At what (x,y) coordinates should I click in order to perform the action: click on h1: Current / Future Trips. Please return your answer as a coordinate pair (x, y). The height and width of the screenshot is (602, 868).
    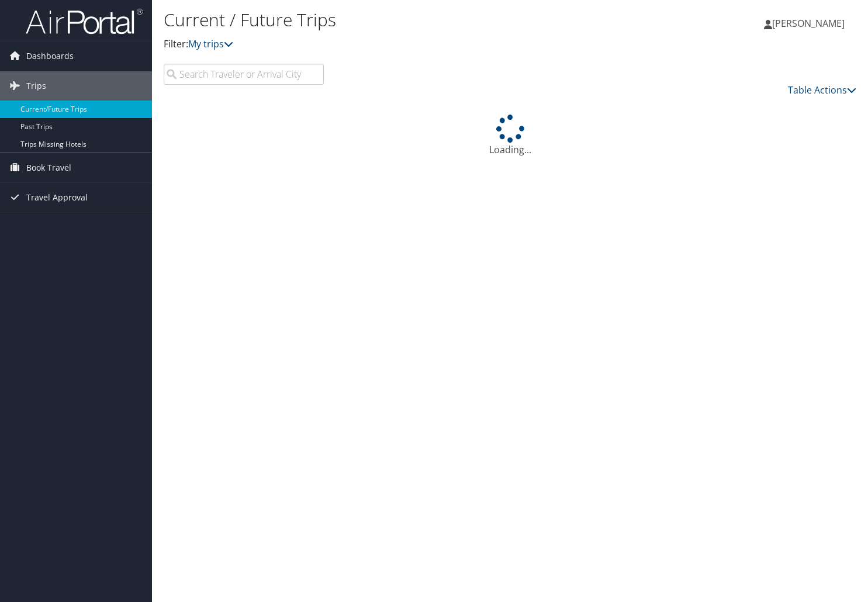
    Looking at the image, I should click on (394, 20).